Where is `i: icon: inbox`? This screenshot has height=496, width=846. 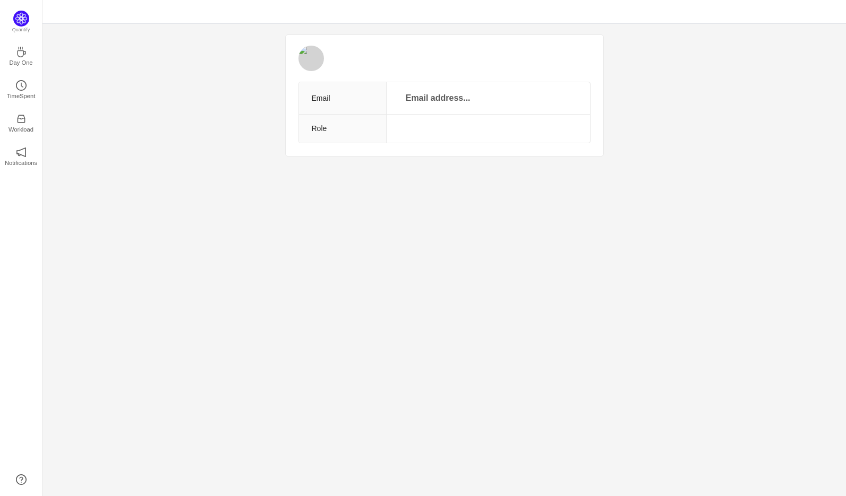
i: icon: inbox is located at coordinates (21, 119).